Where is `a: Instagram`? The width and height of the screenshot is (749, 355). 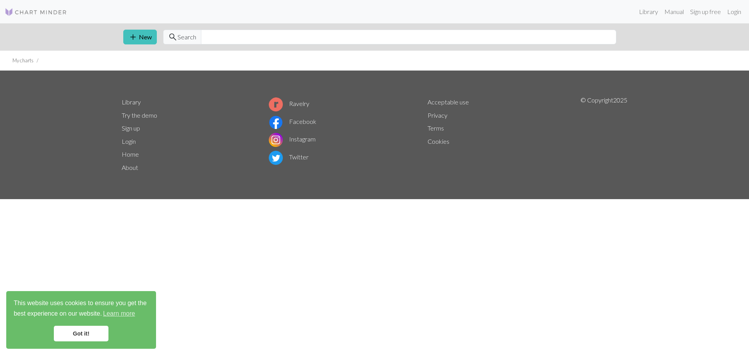
a: Instagram is located at coordinates (292, 139).